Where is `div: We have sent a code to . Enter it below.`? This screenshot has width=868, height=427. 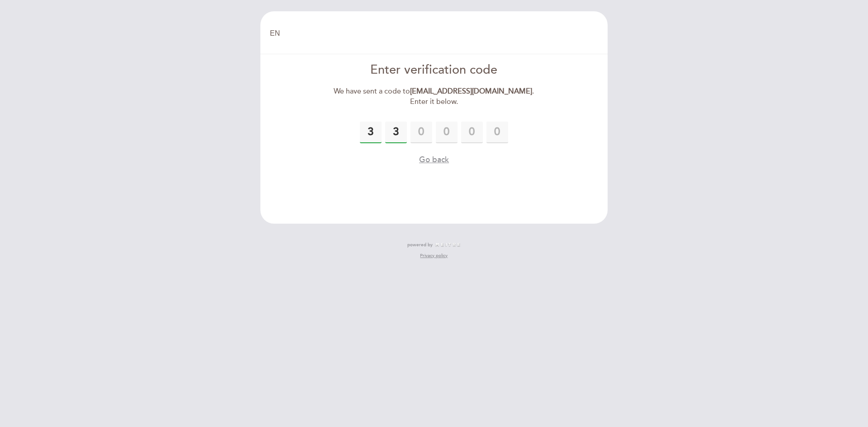
div: We have sent a code to . Enter it below. is located at coordinates (434, 96).